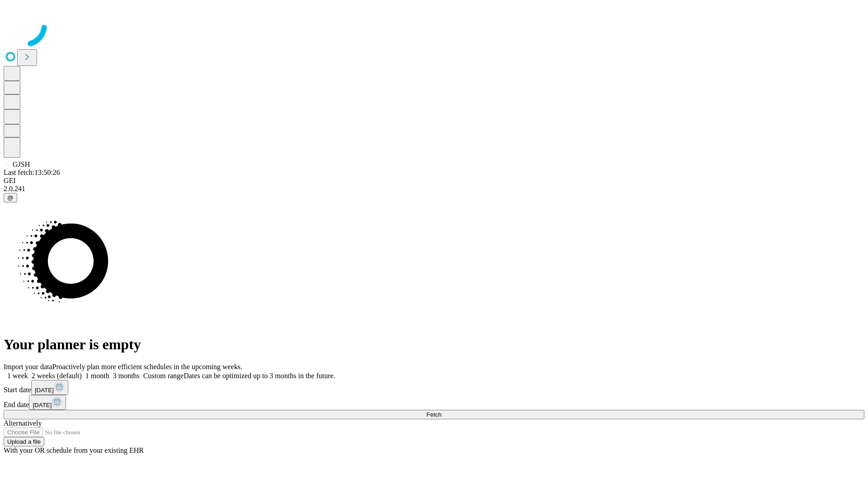  Describe the element at coordinates (23, 423) in the screenshot. I see `span: Alternatively` at that location.